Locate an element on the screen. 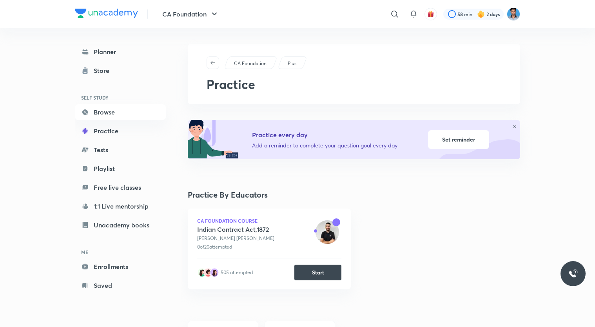 The image size is (595, 327). h2: Practice is located at coordinates (354, 84).